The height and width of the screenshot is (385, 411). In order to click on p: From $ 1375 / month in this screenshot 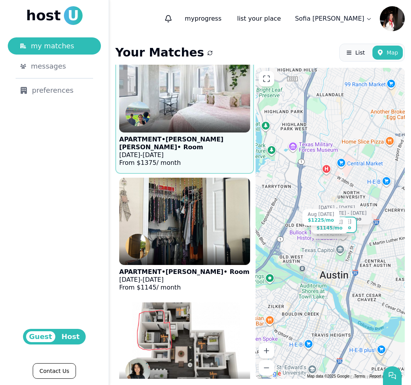, I will do `click(185, 163)`.